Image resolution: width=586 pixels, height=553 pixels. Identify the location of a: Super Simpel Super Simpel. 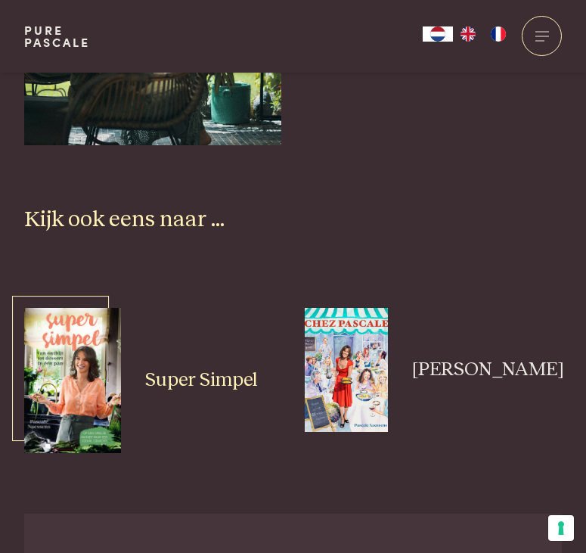
(153, 381).